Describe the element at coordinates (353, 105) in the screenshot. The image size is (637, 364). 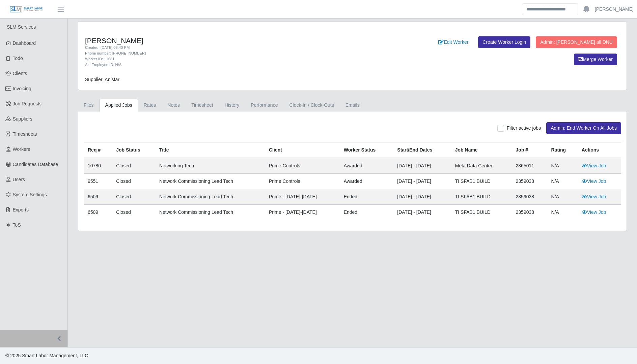
I see `a: Emails` at that location.